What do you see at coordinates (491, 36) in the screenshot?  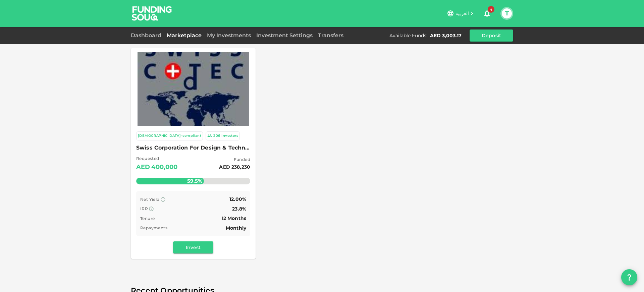 I see `button: Deposit` at bounding box center [491, 36].